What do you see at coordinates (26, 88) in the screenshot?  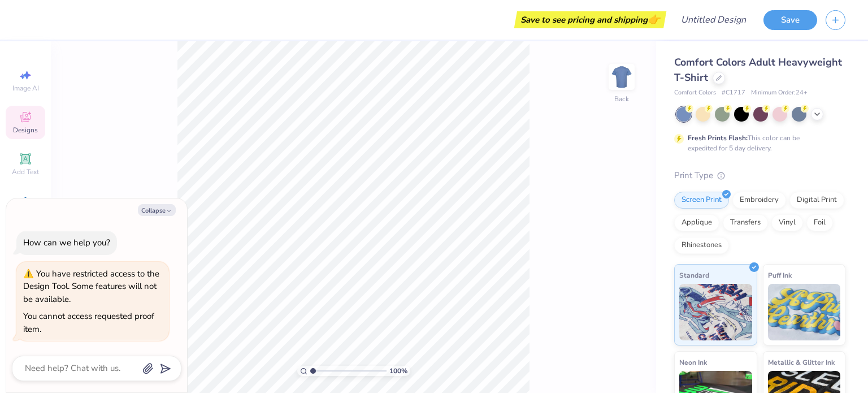 I see `span: Image AI` at bounding box center [26, 88].